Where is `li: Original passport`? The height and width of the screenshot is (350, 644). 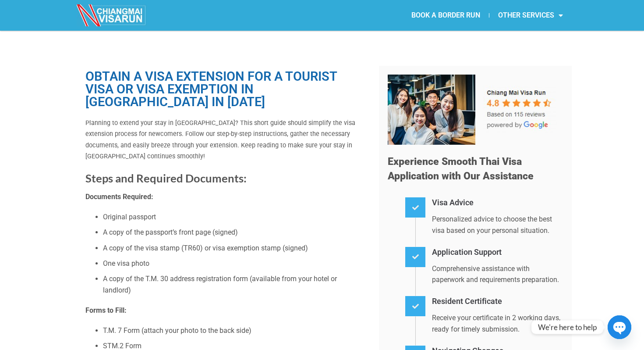 li: Original passport is located at coordinates (234, 217).